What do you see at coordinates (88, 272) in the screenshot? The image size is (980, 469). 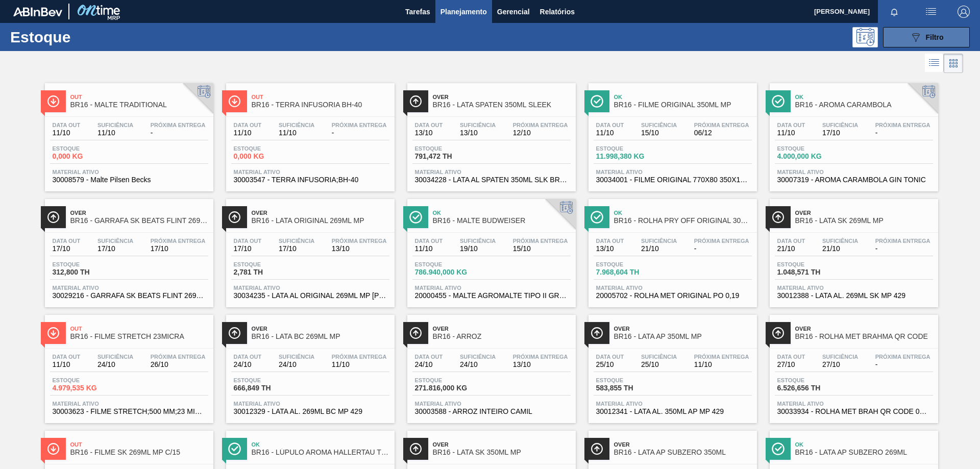 I see `span: 312,800 TH` at bounding box center [88, 272].